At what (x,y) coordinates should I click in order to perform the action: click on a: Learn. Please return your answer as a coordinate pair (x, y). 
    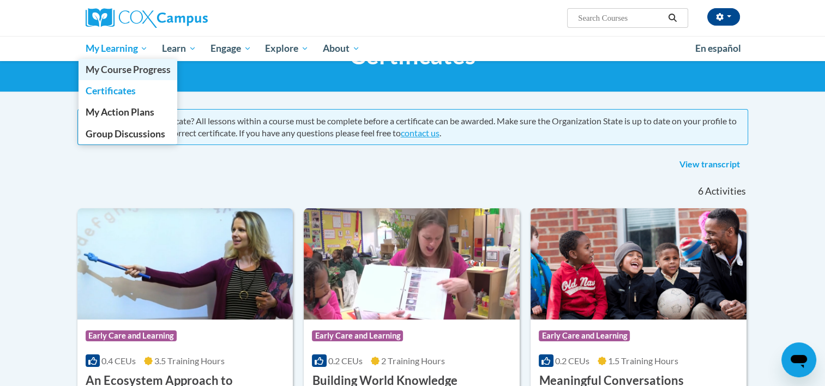
    Looking at the image, I should click on (179, 49).